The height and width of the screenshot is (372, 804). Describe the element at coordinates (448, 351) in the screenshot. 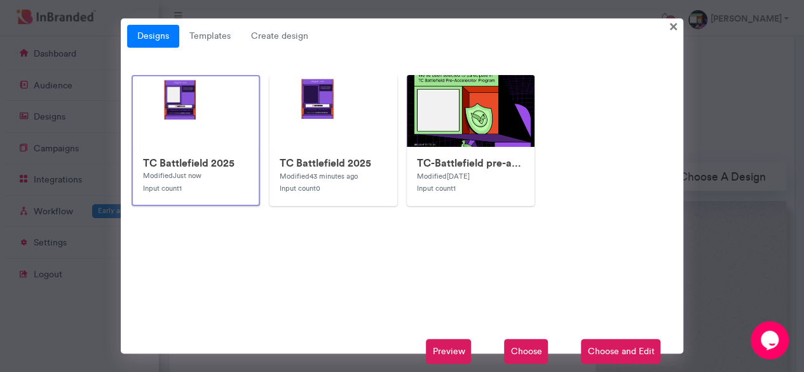

I see `span: Preview` at that location.